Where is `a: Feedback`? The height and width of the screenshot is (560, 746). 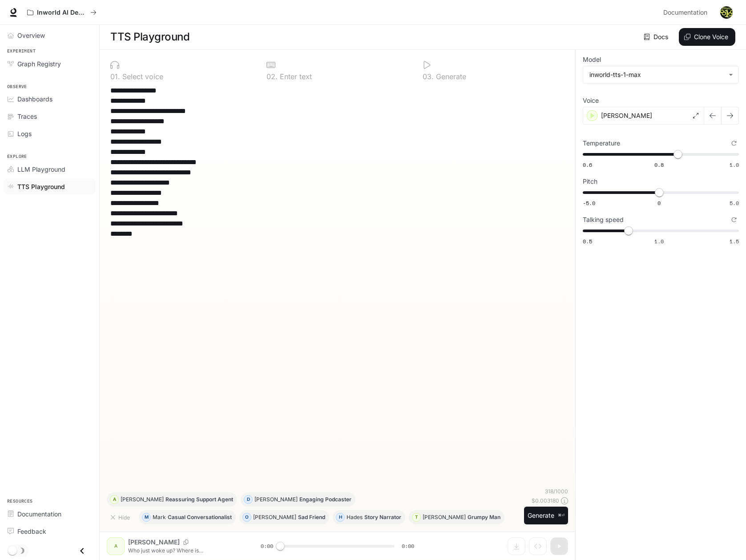 a: Feedback is located at coordinates (49, 531).